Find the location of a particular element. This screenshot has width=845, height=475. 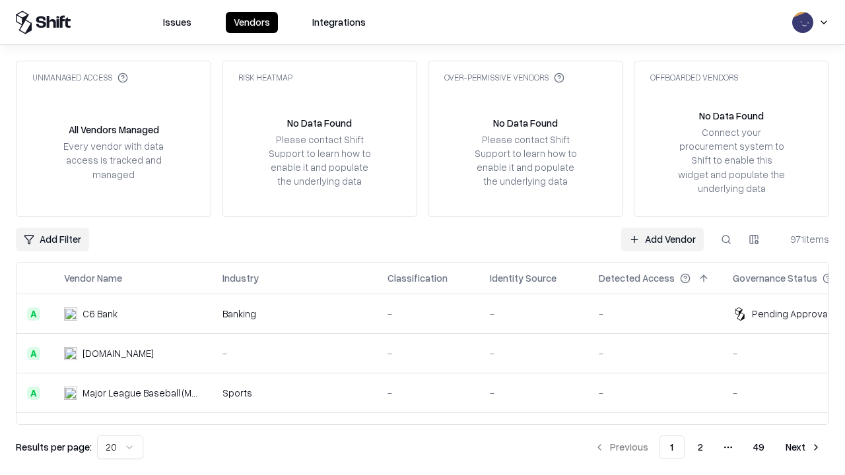

button: Add Filter is located at coordinates (52, 240).